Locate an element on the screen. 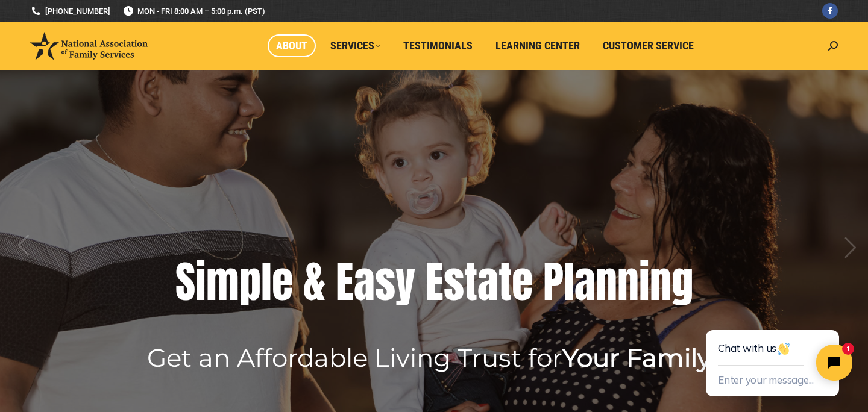  span: MON - FRI 8:00 AM – 5:00 p.m. (PST) is located at coordinates (193, 11).